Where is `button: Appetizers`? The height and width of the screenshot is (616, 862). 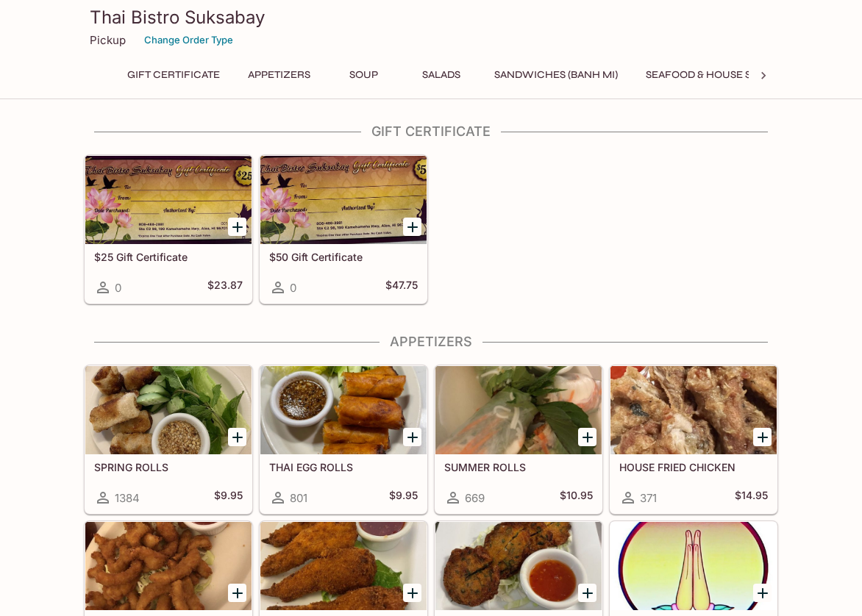
button: Appetizers is located at coordinates (279, 75).